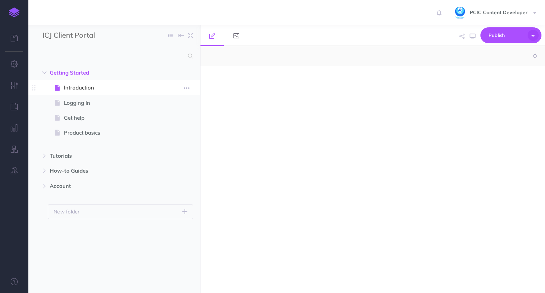 The image size is (545, 293). What do you see at coordinates (111, 88) in the screenshot?
I see `span: Introduction` at bounding box center [111, 88].